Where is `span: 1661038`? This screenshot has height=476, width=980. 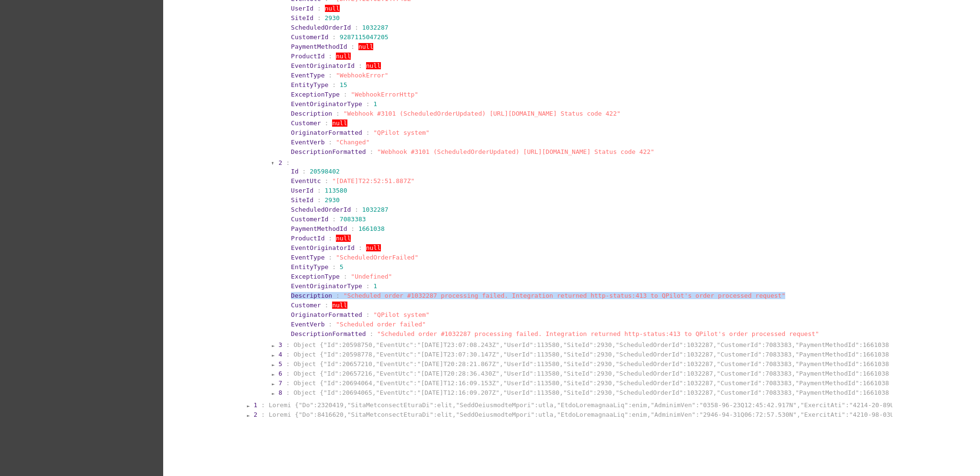 span: 1661038 is located at coordinates (372, 228).